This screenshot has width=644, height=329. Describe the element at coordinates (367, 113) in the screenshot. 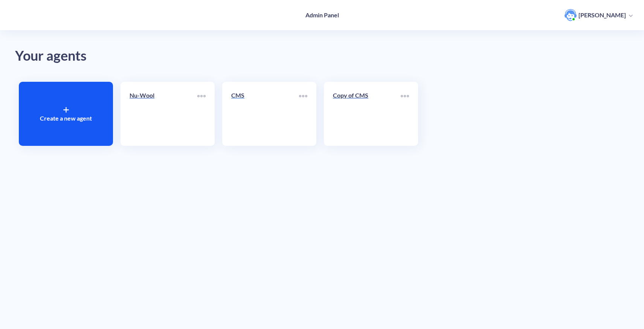

I see `a: Copy of CMS` at that location.